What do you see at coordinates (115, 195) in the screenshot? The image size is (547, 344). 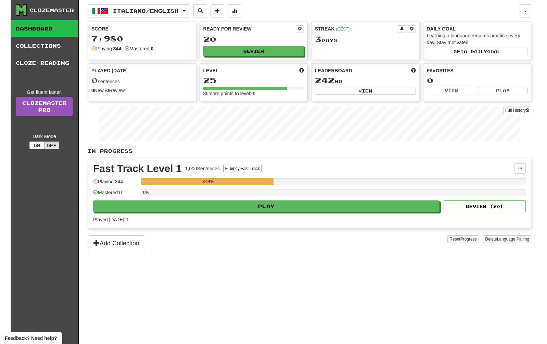 I see `div: Mastered: 0` at bounding box center [115, 195].